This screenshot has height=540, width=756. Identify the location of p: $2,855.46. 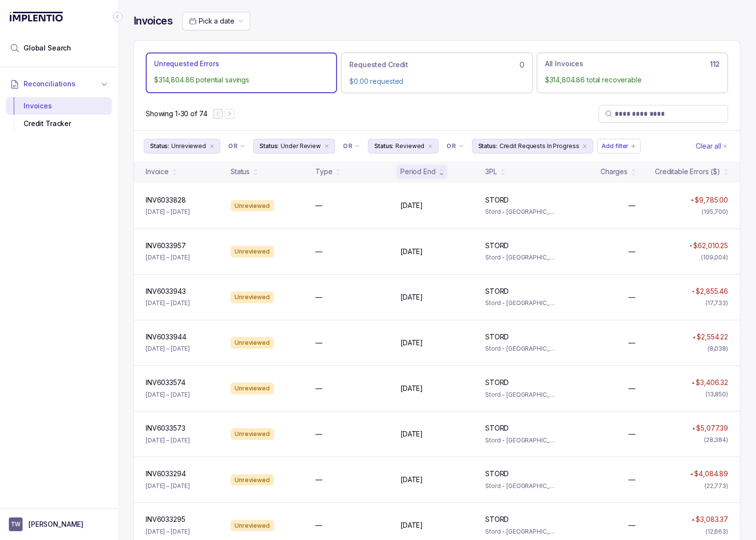
(712, 292).